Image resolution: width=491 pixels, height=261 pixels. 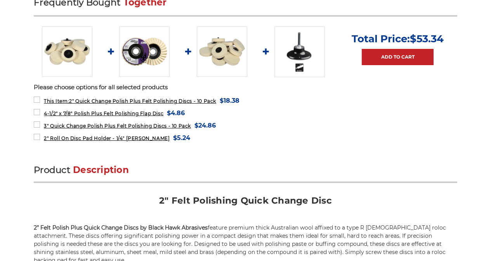 What do you see at coordinates (121, 228) in the screenshot?
I see `strong: 2” Felt Polish Plus Quick Change Discs by Black Hawk Abrasives` at bounding box center [121, 228].